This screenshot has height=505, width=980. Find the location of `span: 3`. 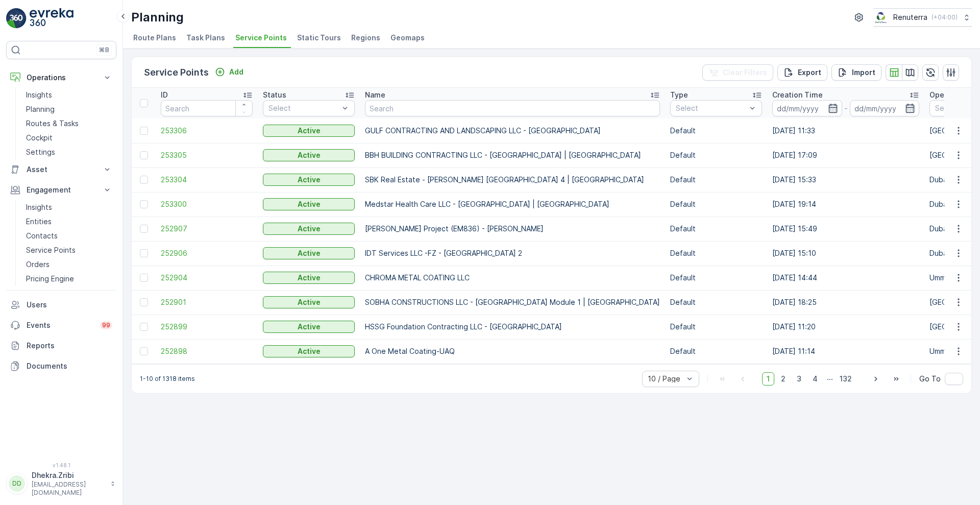

span: 3 is located at coordinates (799, 379).